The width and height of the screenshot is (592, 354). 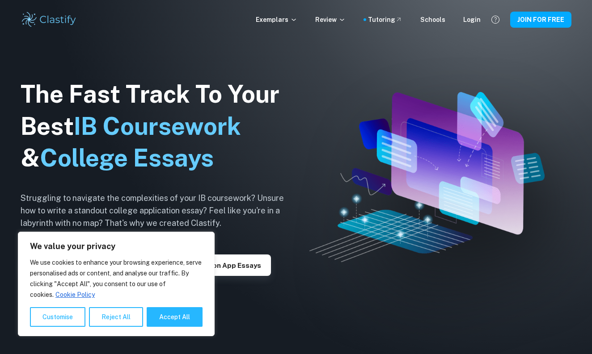 What do you see at coordinates (433, 20) in the screenshot?
I see `div: Schools` at bounding box center [433, 20].